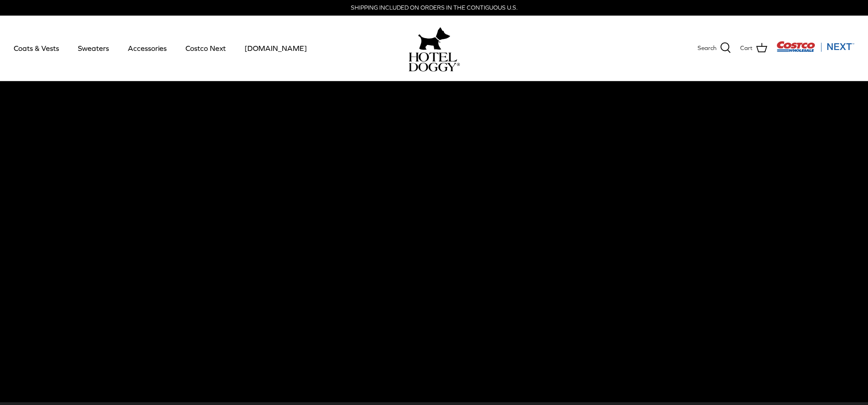  What do you see at coordinates (206, 48) in the screenshot?
I see `a: Costco Next` at bounding box center [206, 48].